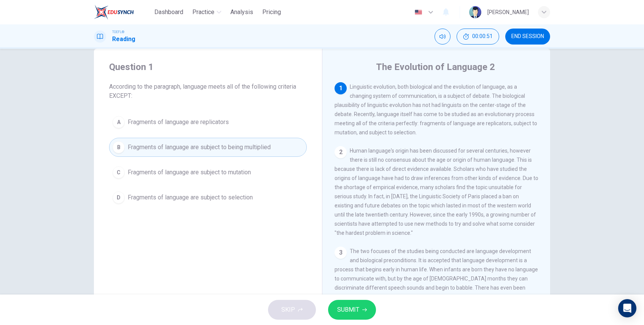 The width and height of the screenshot is (644, 325). Describe the element at coordinates (203, 12) in the screenshot. I see `span: Practice` at that location.